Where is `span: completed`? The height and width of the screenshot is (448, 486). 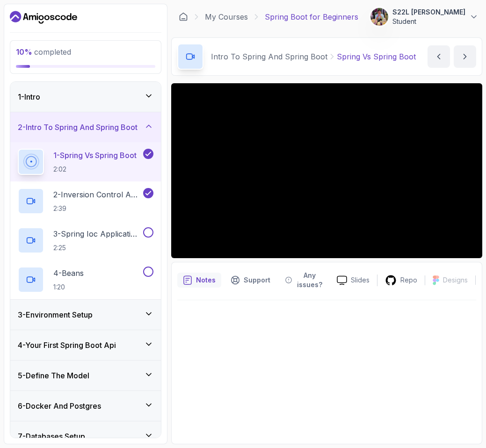 span: completed is located at coordinates (43, 52).